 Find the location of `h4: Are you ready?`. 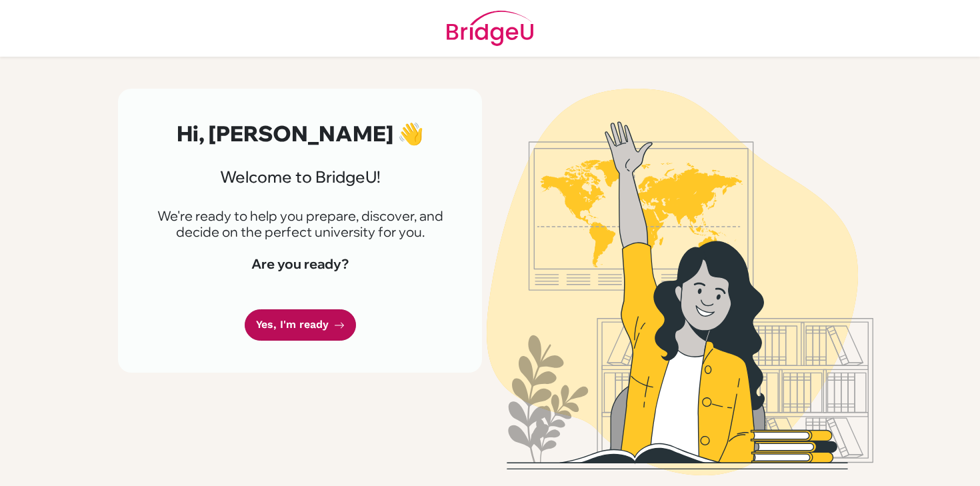

h4: Are you ready? is located at coordinates (300, 264).